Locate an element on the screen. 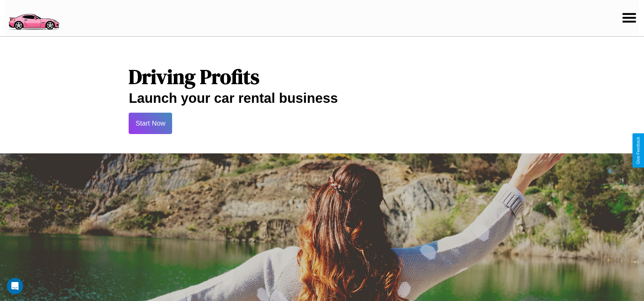 This screenshot has height=301, width=644. img: logo is located at coordinates (34, 17).